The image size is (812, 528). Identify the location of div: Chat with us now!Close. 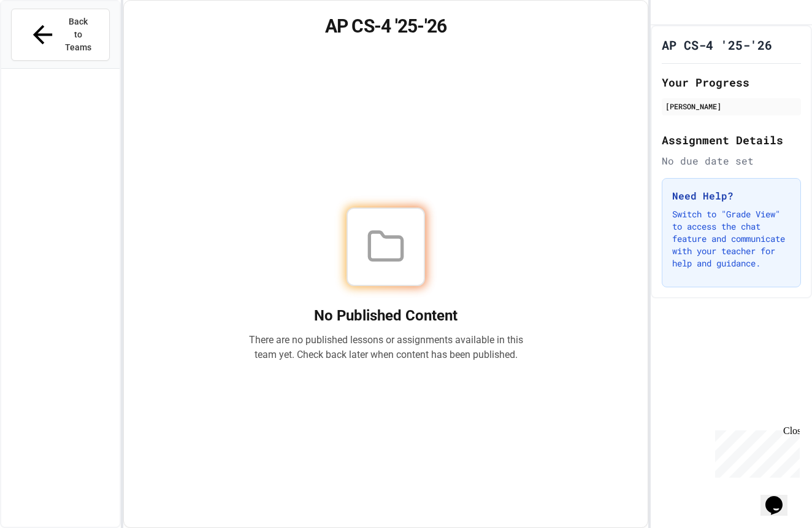
(45, 41).